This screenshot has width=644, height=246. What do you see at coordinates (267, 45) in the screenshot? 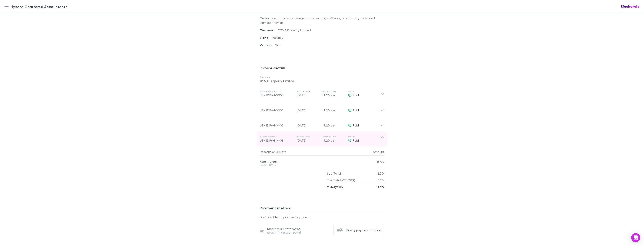
I see `span: Vendors` at bounding box center [267, 45].